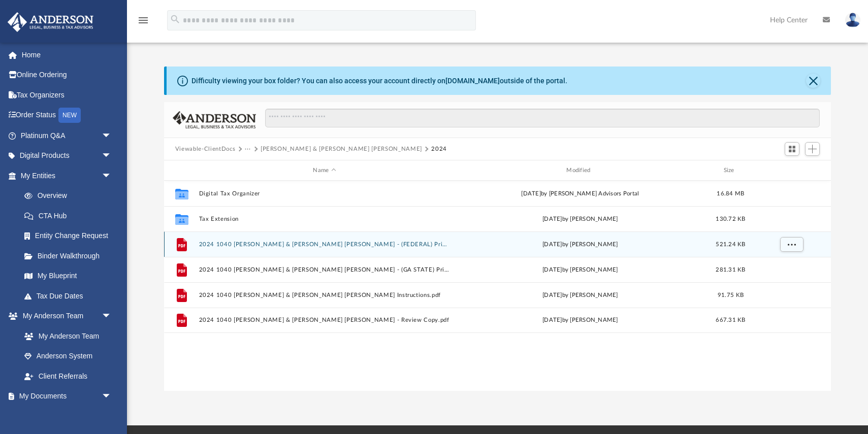 The image size is (868, 434). I want to click on a: Home, so click(67, 55).